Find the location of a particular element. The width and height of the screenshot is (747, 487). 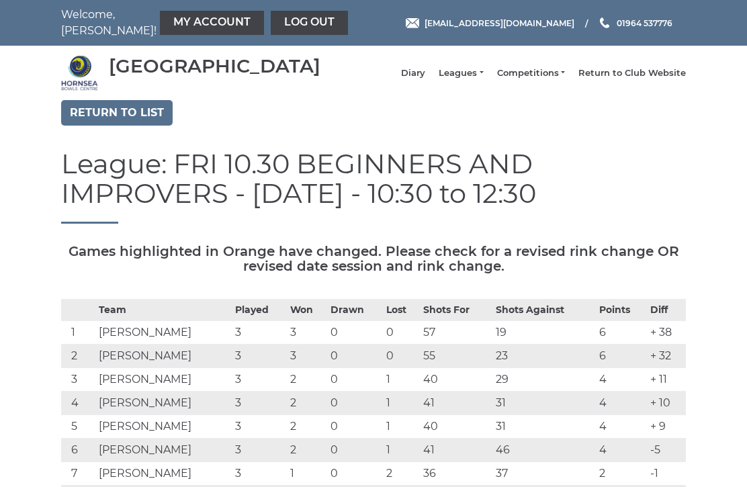

th: Points is located at coordinates (622, 310).